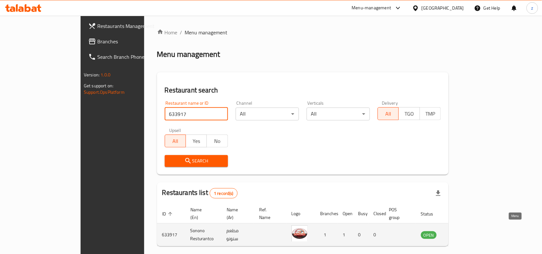  I want to click on th: Closed, so click(376, 213).